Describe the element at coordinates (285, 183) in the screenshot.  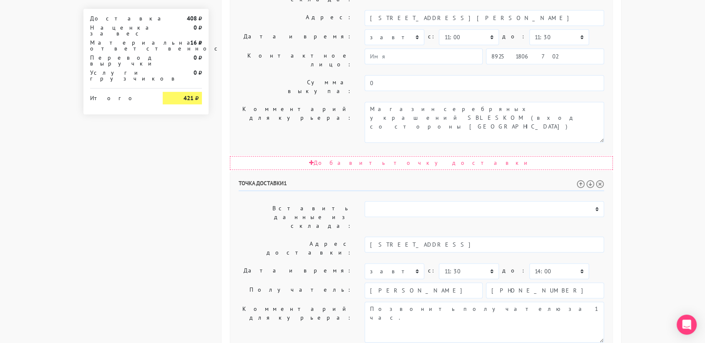
I see `span: 1` at that location.